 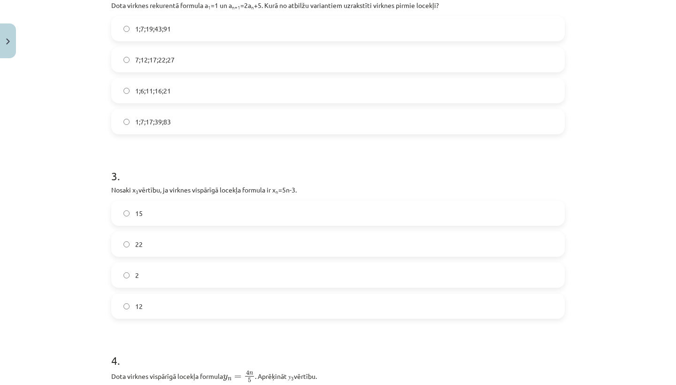 I want to click on span: y, so click(x=225, y=378).